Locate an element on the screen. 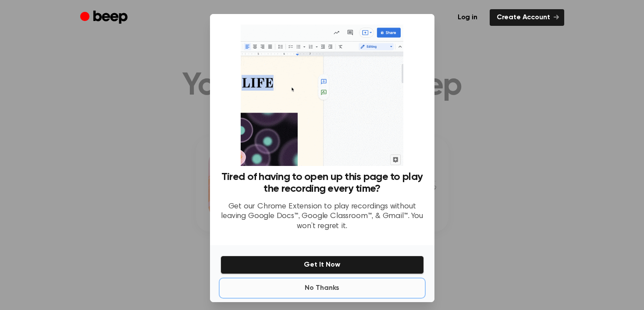 This screenshot has width=644, height=310. a: Log in is located at coordinates (467, 18).